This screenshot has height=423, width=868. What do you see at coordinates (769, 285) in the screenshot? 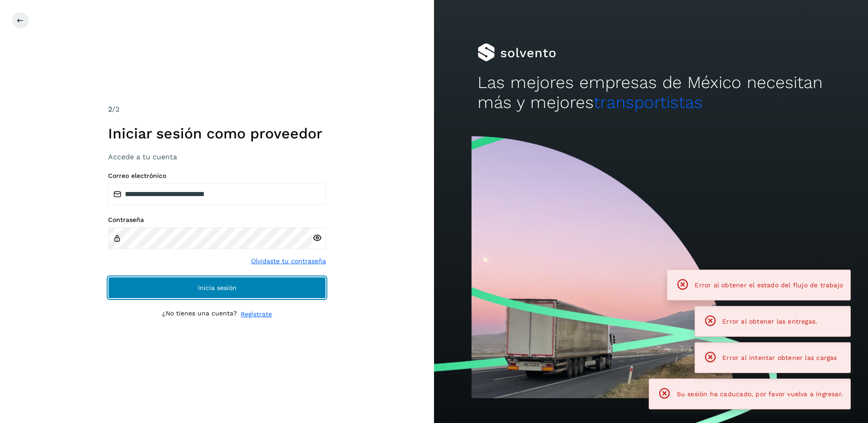
I see `span: Error al obtener el estado del flujo de trabajo` at bounding box center [769, 285].